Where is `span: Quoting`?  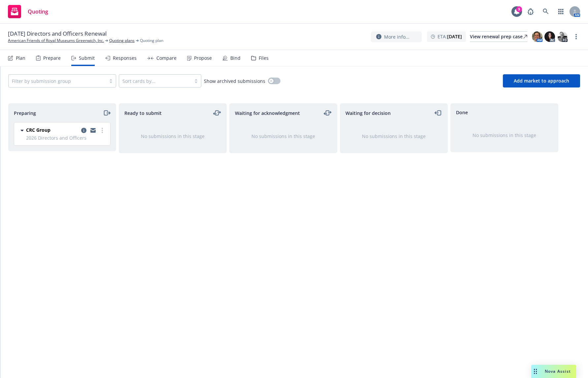 span: Quoting is located at coordinates (38, 12).